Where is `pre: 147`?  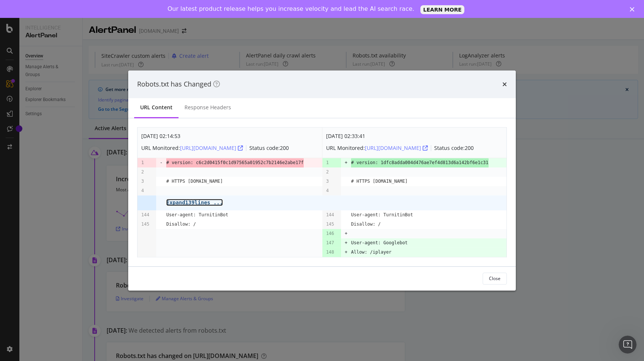 pre: 147 is located at coordinates (330, 242).